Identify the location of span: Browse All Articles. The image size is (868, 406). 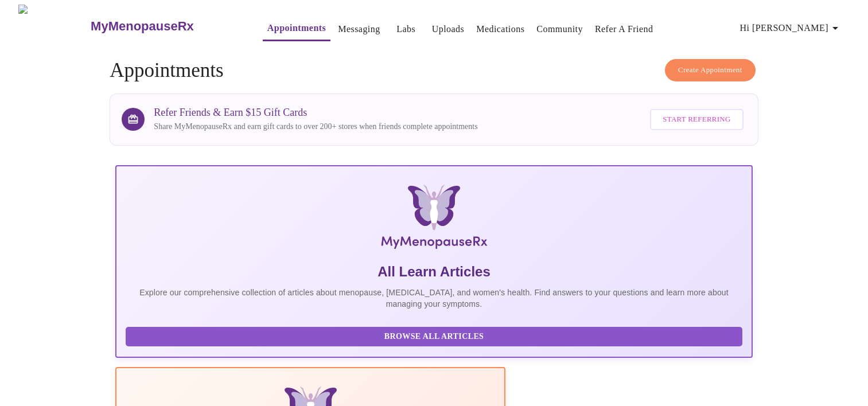
(434, 337).